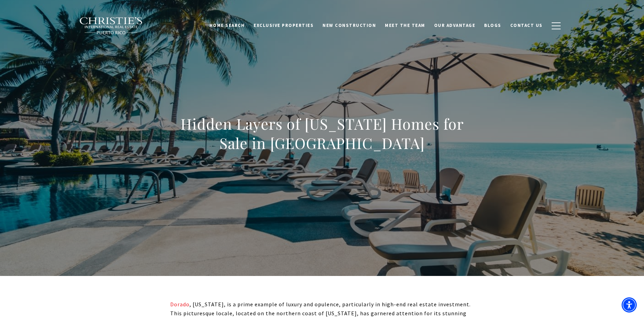 Image resolution: width=644 pixels, height=317 pixels. Describe the element at coordinates (455, 25) in the screenshot. I see `a: Our Advantage` at that location.